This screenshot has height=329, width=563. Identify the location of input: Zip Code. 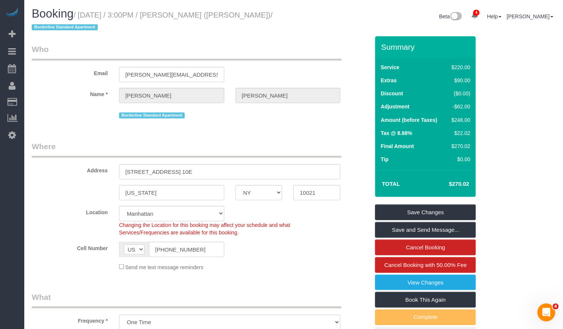
(317, 192).